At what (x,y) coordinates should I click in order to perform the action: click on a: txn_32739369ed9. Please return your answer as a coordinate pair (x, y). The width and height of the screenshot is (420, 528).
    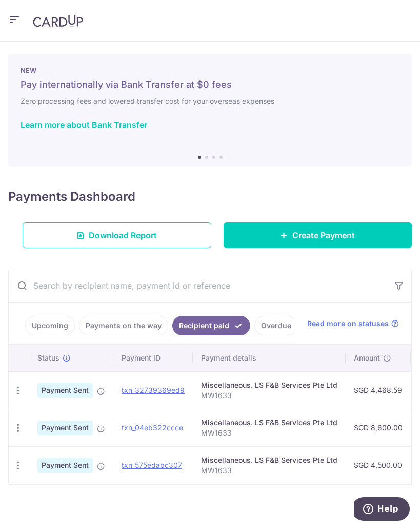
    Looking at the image, I should click on (153, 390).